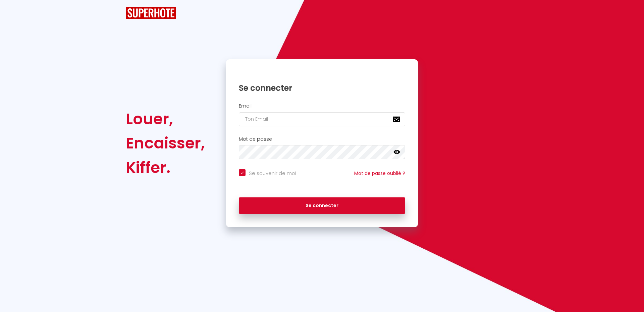  I want to click on div: Encaisser,, so click(165, 143).